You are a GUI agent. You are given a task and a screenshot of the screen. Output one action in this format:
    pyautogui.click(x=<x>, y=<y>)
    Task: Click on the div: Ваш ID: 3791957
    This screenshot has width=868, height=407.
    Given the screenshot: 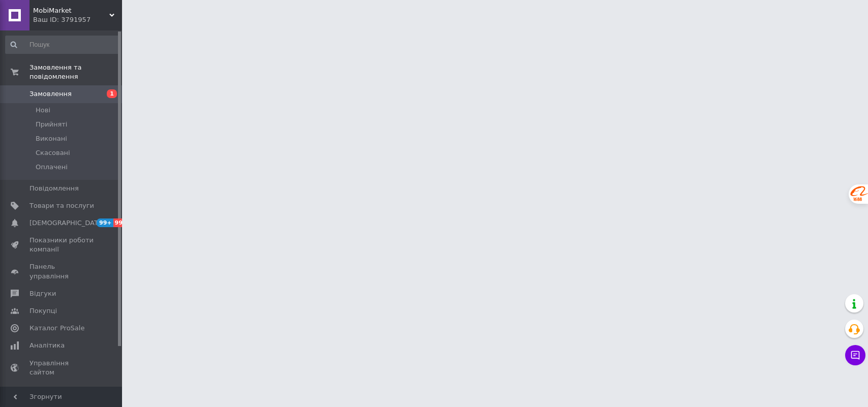 What is the action you would take?
    pyautogui.click(x=77, y=20)
    